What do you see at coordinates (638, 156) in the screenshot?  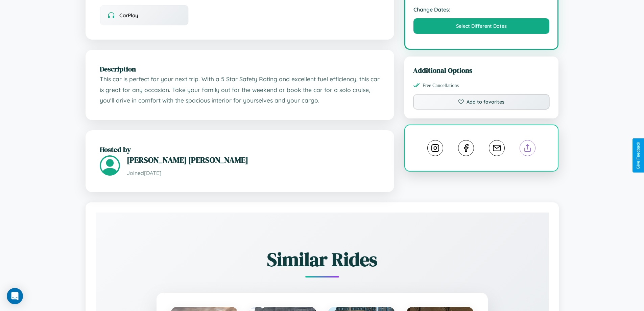 I see `div: Give Feedback` at bounding box center [638, 156].